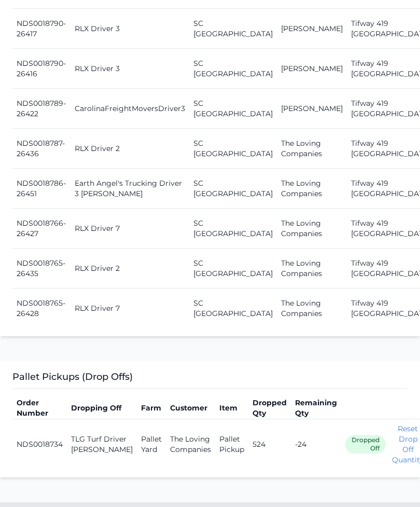  I want to click on td: NDS0018786-26451, so click(41, 189).